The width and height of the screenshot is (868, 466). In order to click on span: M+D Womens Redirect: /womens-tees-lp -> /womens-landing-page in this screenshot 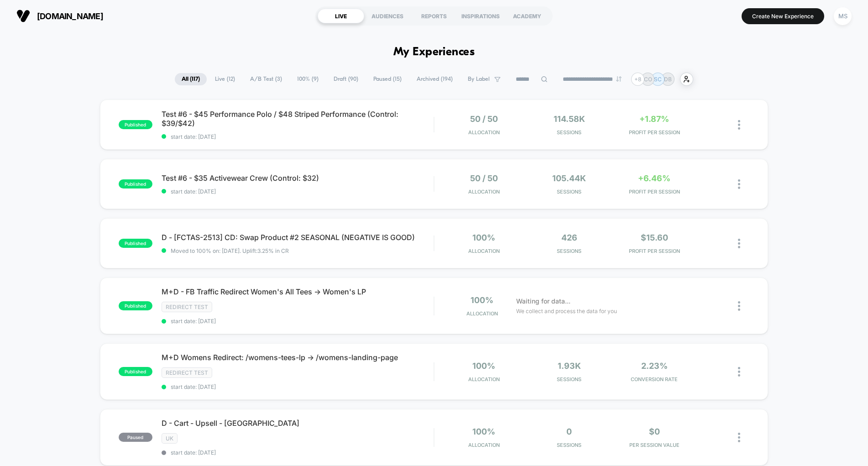, I will do `click(297, 357)`.